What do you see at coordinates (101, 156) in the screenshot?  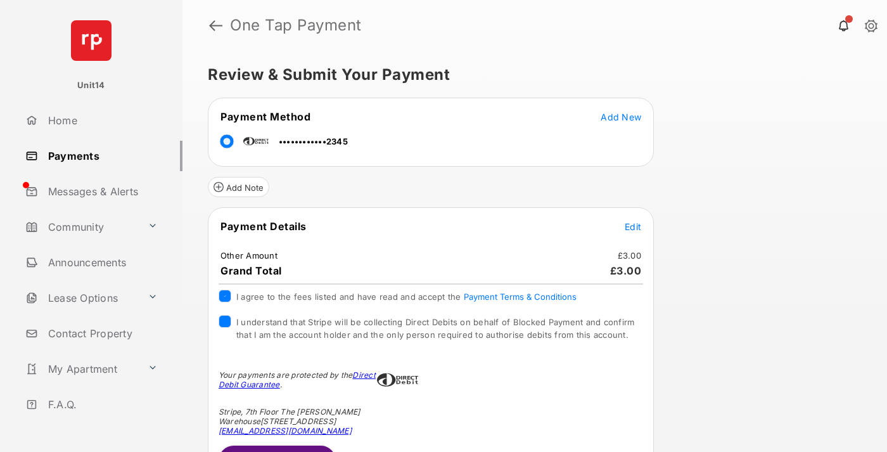 I see `a: Payments` at bounding box center [101, 156].